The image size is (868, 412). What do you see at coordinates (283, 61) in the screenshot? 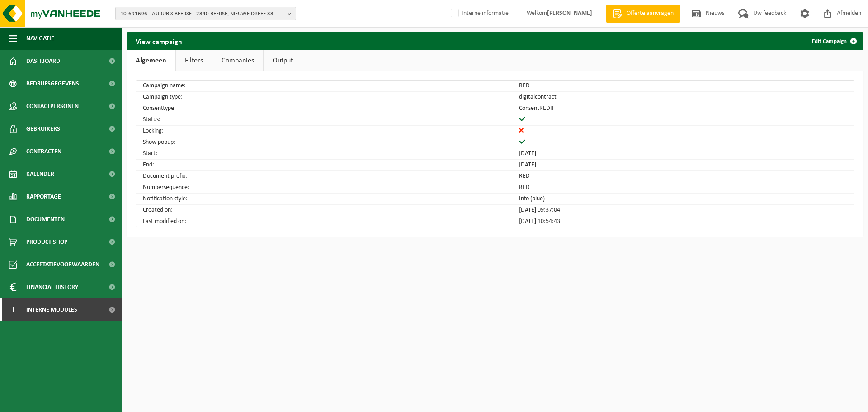
I see `a: Output` at bounding box center [283, 61].